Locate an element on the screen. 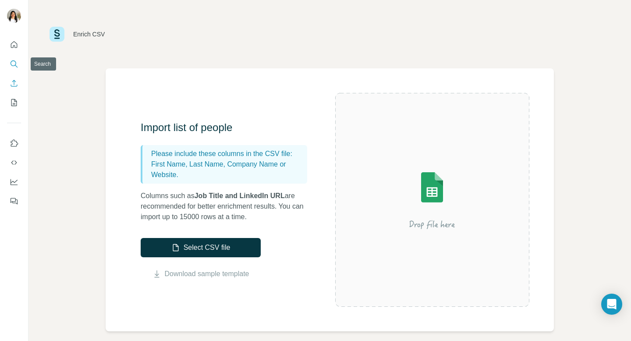 Image resolution: width=631 pixels, height=341 pixels. button: My lists is located at coordinates (14, 103).